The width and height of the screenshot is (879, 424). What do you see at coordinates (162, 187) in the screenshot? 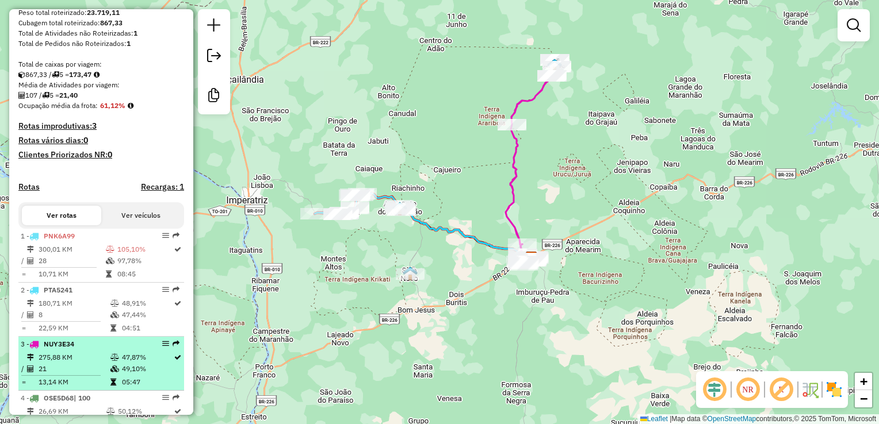
I see `h4: Recargas: 1` at bounding box center [162, 187].